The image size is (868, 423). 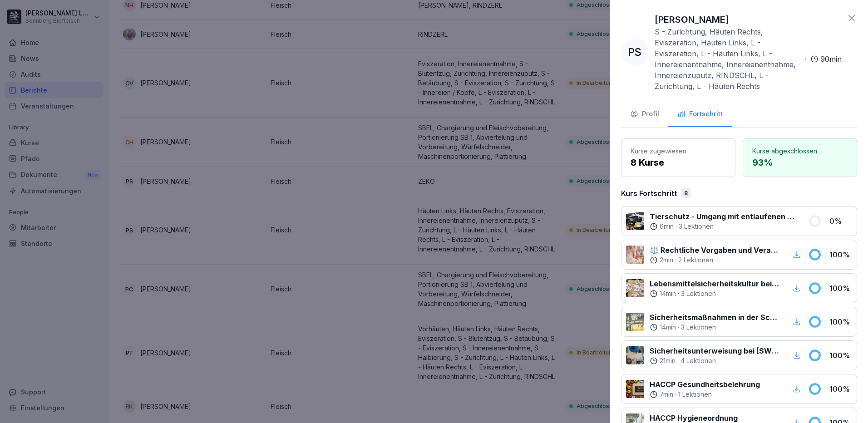 What do you see at coordinates (728, 59) in the screenshot?
I see `p: S - Zurichtung, Häuten Rechts, Eviszeration, Häuten Links, L - Eviszeration, L - Häuten Links, L ...` at bounding box center [728, 59].